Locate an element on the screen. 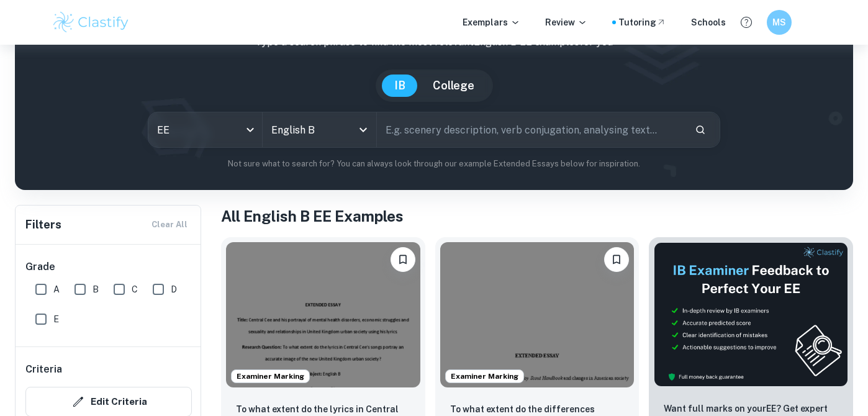  h6: MS is located at coordinates (779, 22).